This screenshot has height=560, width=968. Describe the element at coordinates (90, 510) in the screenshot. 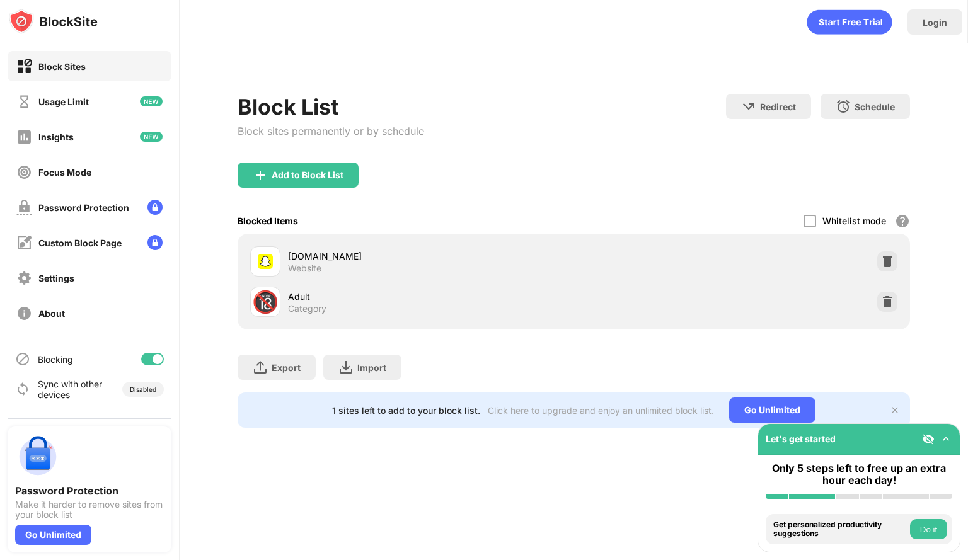

I see `div: Make it harder to remove sites from your block list` at that location.